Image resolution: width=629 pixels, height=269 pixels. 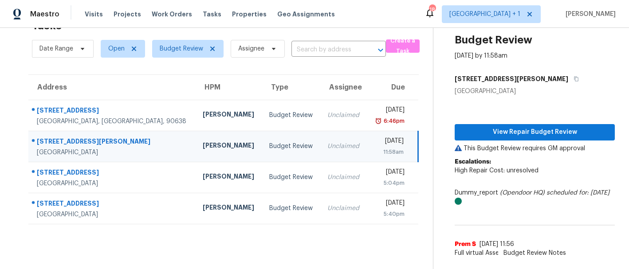 I want to click on div: 5:40pm, so click(x=389, y=214).